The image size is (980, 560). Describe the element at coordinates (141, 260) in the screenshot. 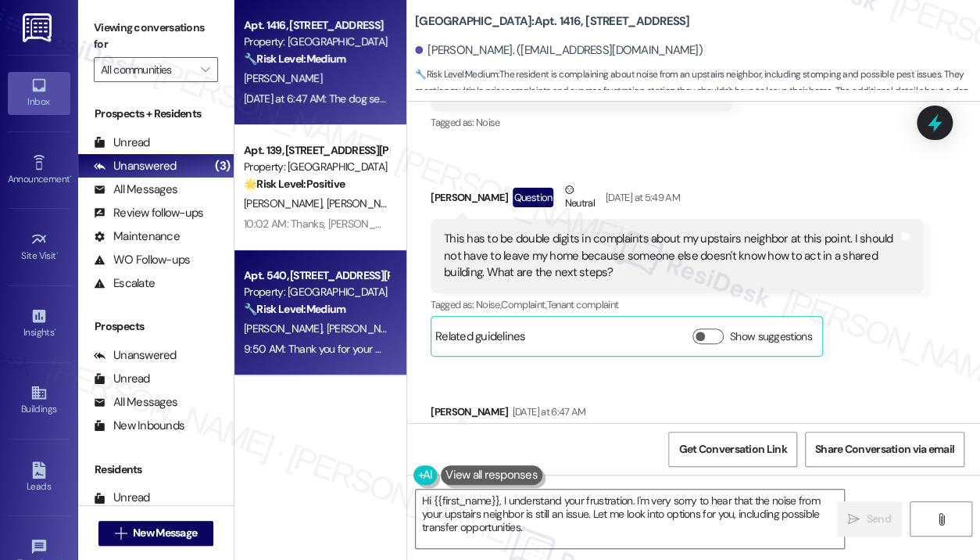

I see `div: WO Follow-ups` at that location.